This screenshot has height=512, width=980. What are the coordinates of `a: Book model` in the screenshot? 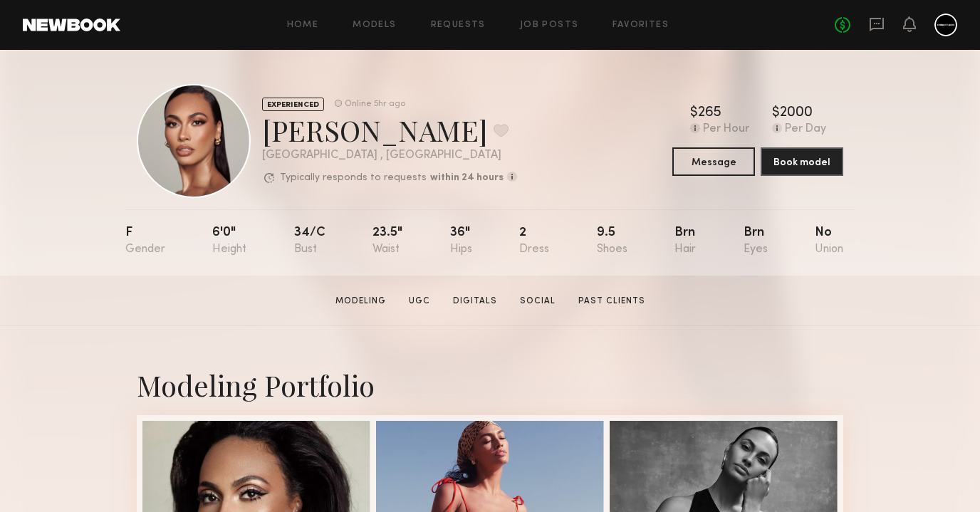 It's located at (802, 162).